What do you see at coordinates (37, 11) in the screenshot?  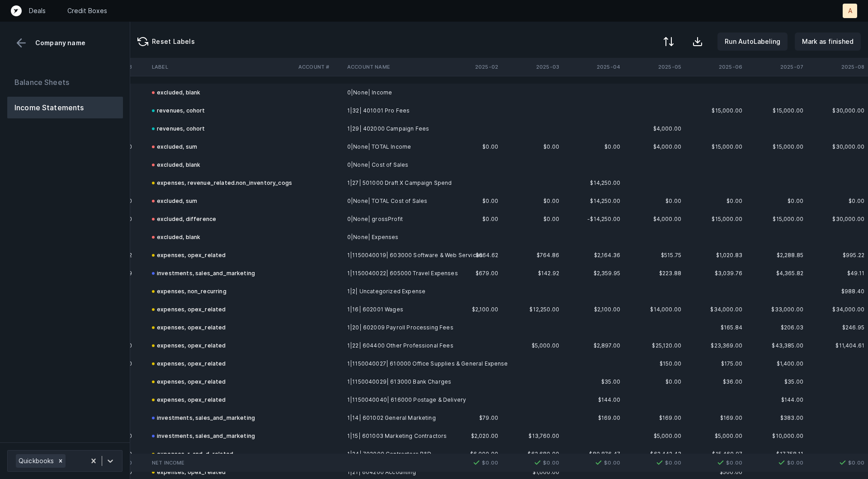 I see `p: Deals` at bounding box center [37, 11].